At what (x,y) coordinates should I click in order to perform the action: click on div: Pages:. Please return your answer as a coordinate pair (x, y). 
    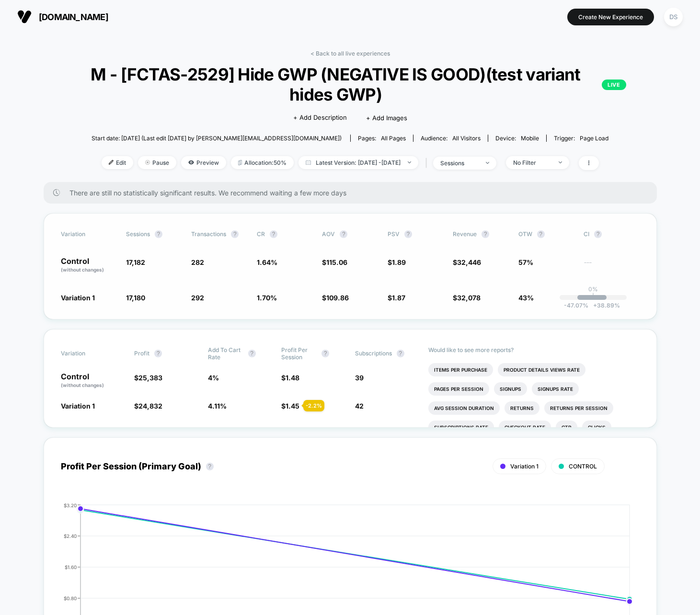
    Looking at the image, I should click on (382, 138).